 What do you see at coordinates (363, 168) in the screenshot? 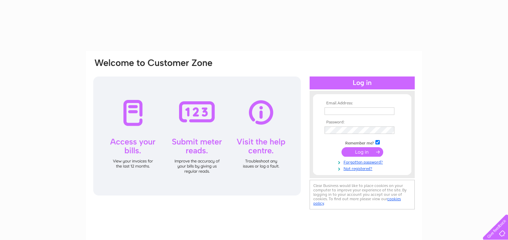
I see `a: Not registered?` at bounding box center [363, 168].